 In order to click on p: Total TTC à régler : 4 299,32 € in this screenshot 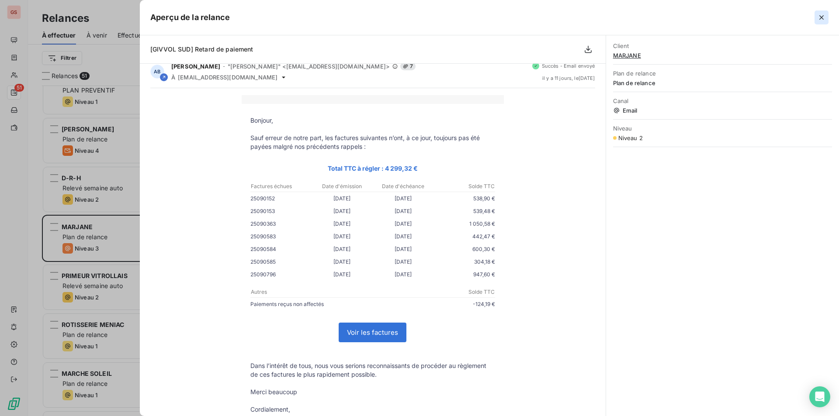, I will do `click(373, 168)`.